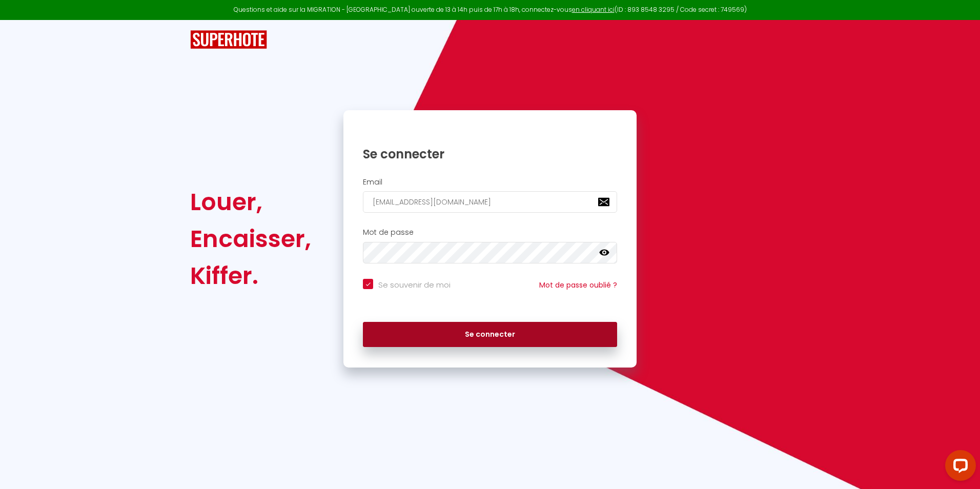 Image resolution: width=980 pixels, height=489 pixels. What do you see at coordinates (578, 285) in the screenshot?
I see `a: Mot de passe oublié ?` at bounding box center [578, 285].